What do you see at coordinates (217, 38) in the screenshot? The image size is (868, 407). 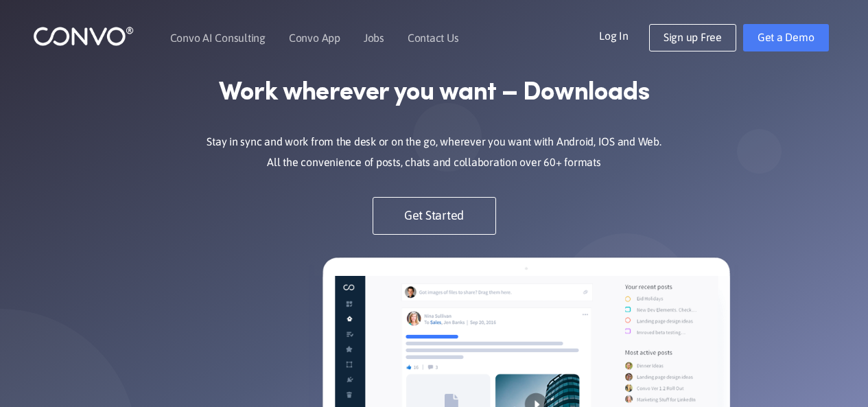 I see `a: Convo AI Consulting` at bounding box center [217, 38].